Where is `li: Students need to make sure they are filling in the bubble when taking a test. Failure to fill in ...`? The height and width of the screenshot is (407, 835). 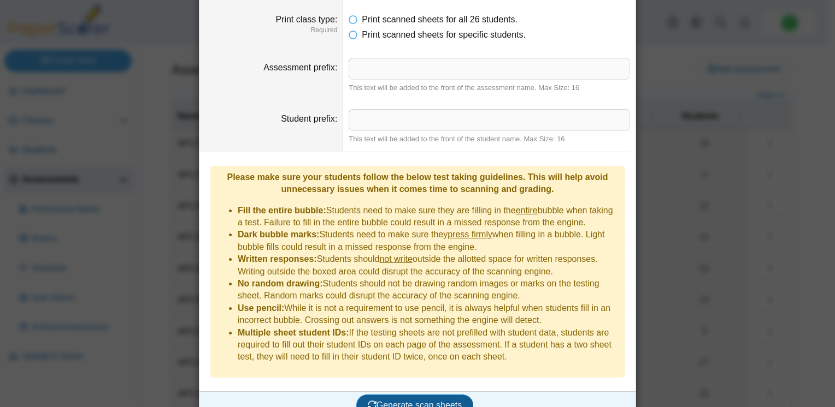 li: Students need to make sure they are filling in the bubble when taking a test. Failure to fill in ... is located at coordinates (428, 217).